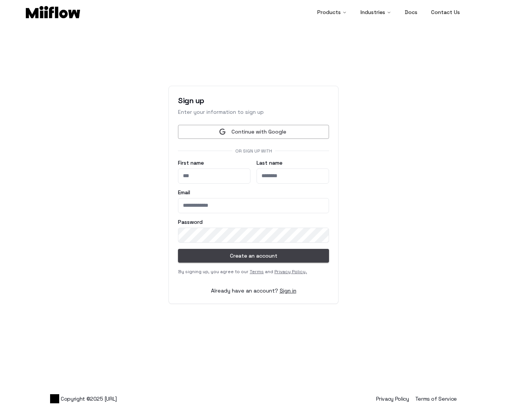  Describe the element at coordinates (214, 163) in the screenshot. I see `label: First name` at that location.